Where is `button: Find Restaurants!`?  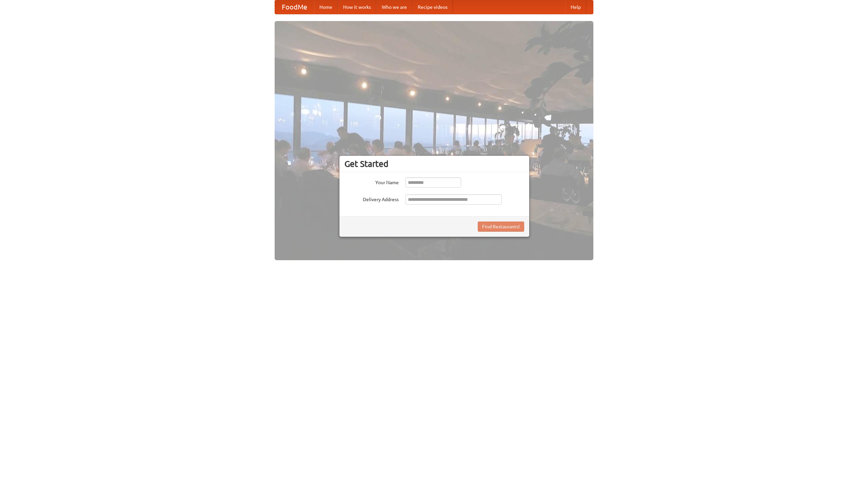
button: Find Restaurants! is located at coordinates (501, 226).